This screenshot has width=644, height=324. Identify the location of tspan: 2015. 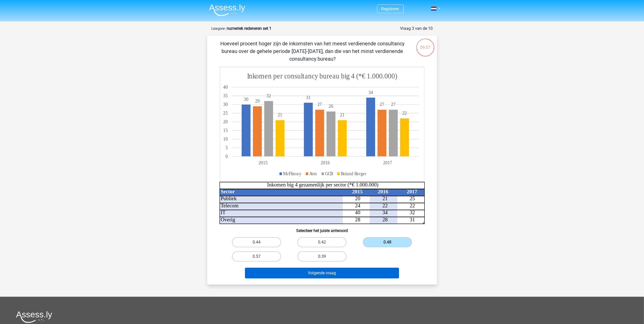
(357, 191).